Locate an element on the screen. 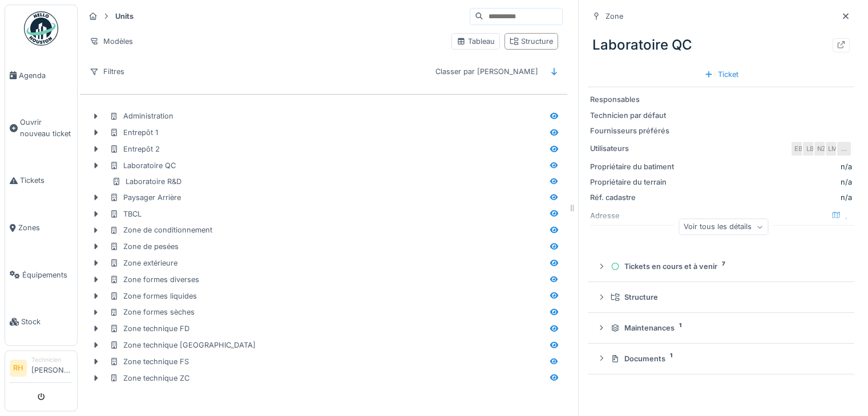 This screenshot has width=868, height=416. div: Fournisseurs préférés is located at coordinates (633, 131).